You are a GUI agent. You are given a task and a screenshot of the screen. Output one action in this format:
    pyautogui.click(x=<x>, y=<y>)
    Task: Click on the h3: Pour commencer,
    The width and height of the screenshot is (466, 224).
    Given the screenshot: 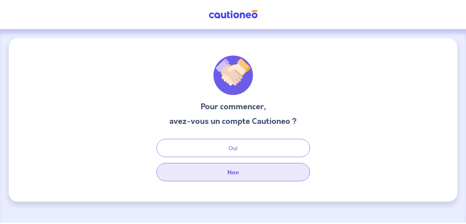 What is the action you would take?
    pyautogui.click(x=233, y=107)
    